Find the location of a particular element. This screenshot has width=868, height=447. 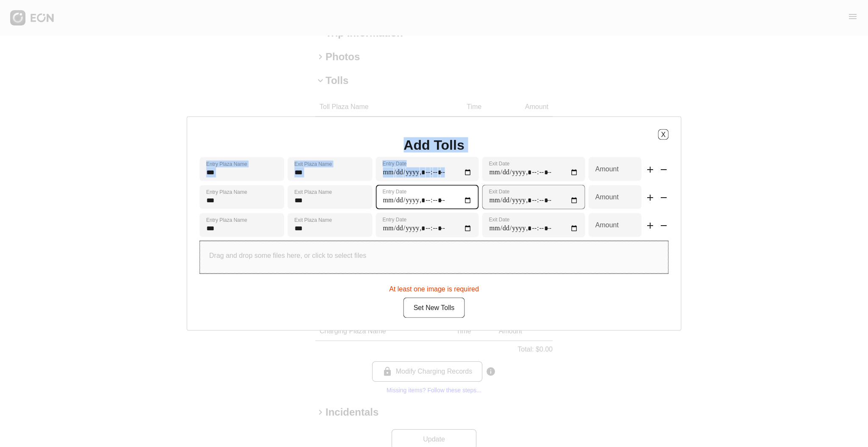

button: X is located at coordinates (663, 134).